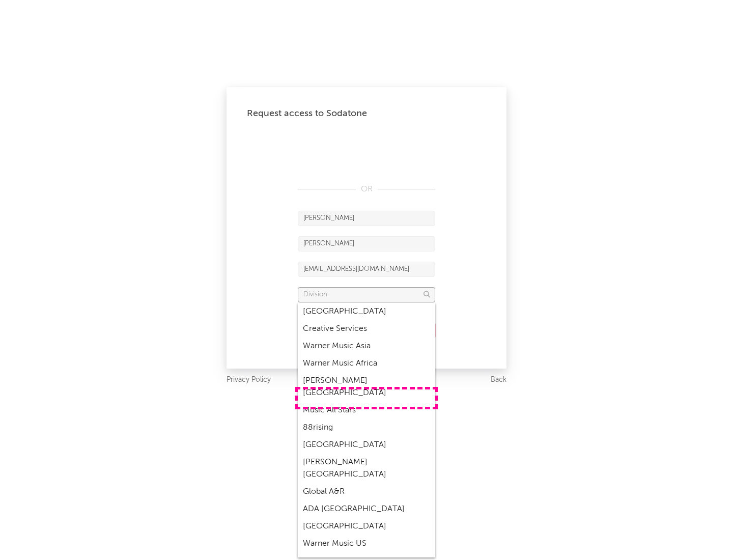 This screenshot has height=560, width=733. I want to click on input: First Name, so click(366, 218).